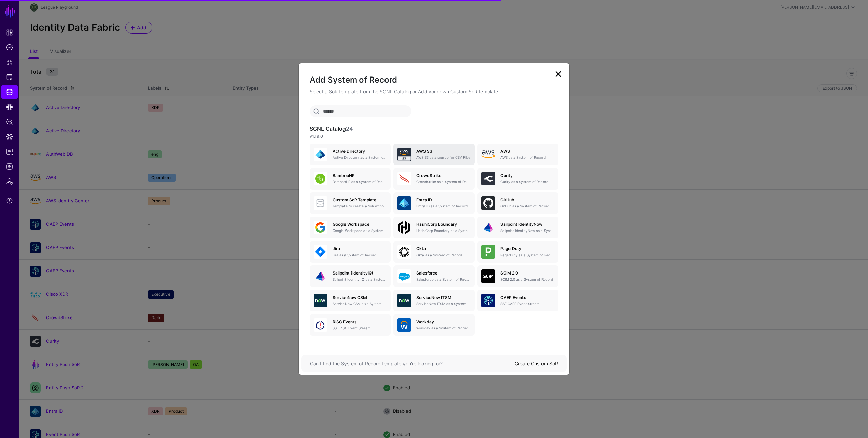 This screenshot has width=868, height=438. Describe the element at coordinates (360, 182) in the screenshot. I see `p: BambooHR as a System of Record` at that location.